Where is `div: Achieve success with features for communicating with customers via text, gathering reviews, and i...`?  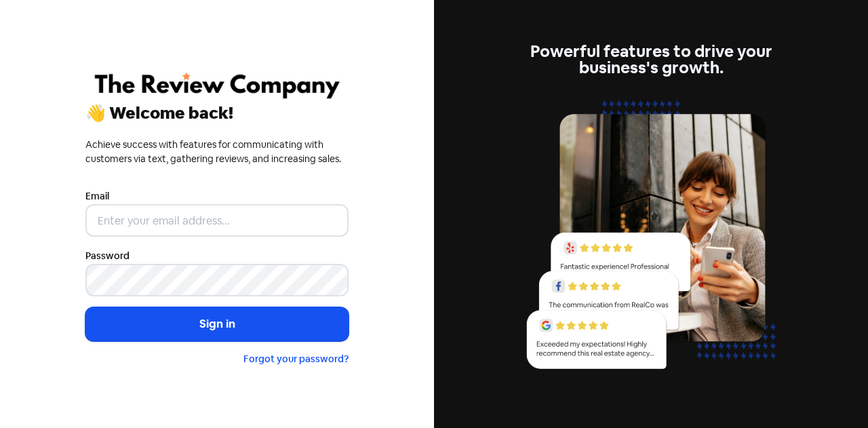
div: Achieve success with features for communicating with customers via text, gathering reviews, and i... is located at coordinates (217, 152).